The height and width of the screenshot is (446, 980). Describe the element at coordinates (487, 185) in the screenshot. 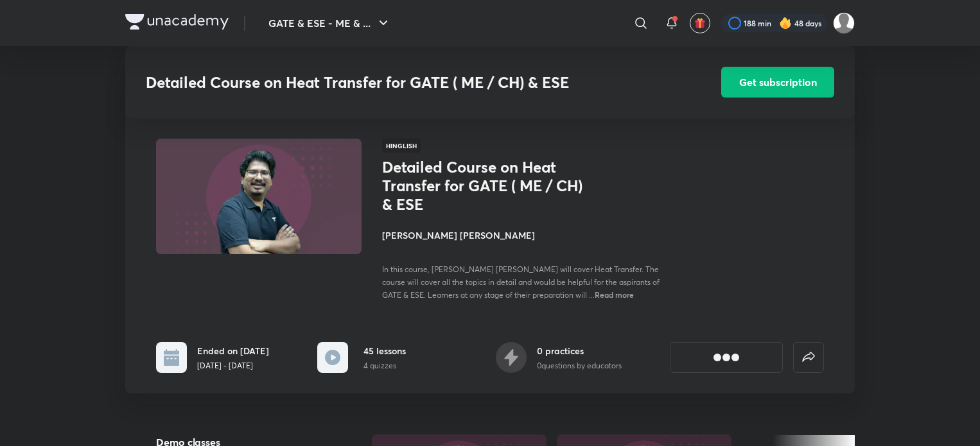

I see `h1: Detailed Course on Heat Transfer for GATE ( ME / CH) & ESE` at that location.